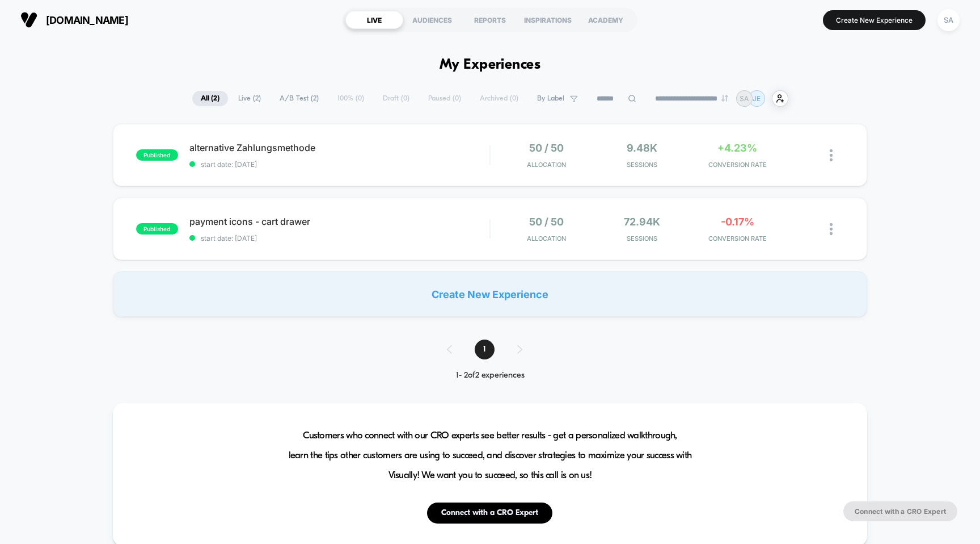 This screenshot has height=544, width=980. I want to click on p: SA, so click(744, 98).